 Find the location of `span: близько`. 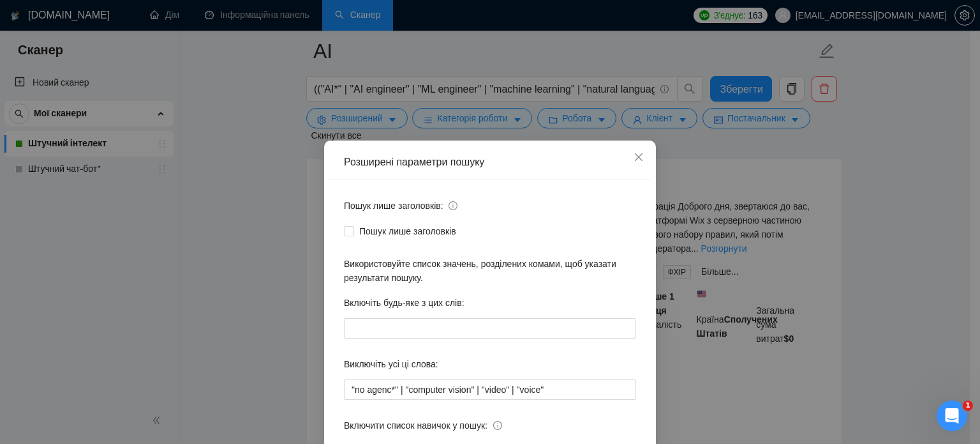

span: близько is located at coordinates (639, 157).